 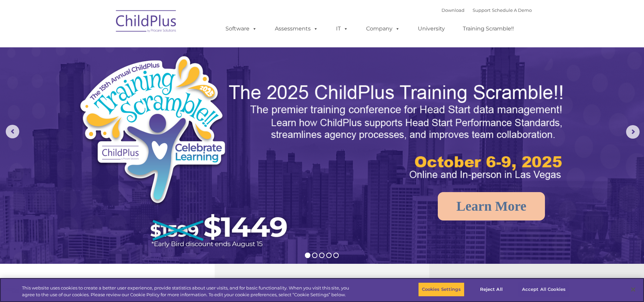 What do you see at coordinates (342, 29) in the screenshot?
I see `a: IT` at bounding box center [342, 29].